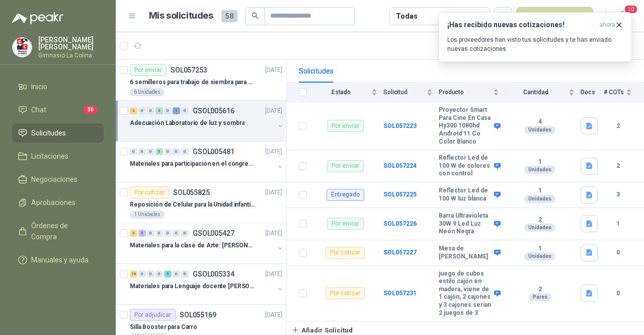 Image resolution: width=644 pixels, height=335 pixels. Describe the element at coordinates (90, 110) in the screenshot. I see `span: 30` at that location.